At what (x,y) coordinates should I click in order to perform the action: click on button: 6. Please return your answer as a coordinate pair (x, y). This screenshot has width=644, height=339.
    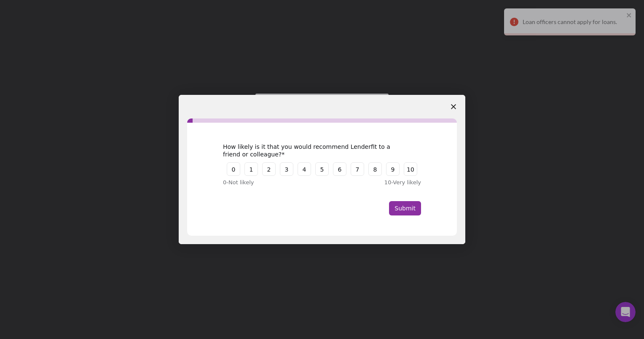
    Looking at the image, I should click on (340, 170).